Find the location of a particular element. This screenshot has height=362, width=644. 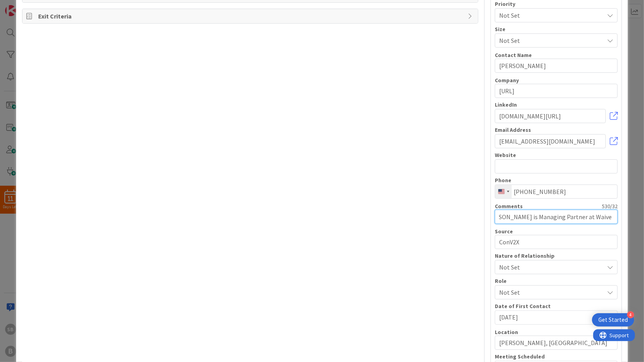

div: Email Address is located at coordinates (557, 130).